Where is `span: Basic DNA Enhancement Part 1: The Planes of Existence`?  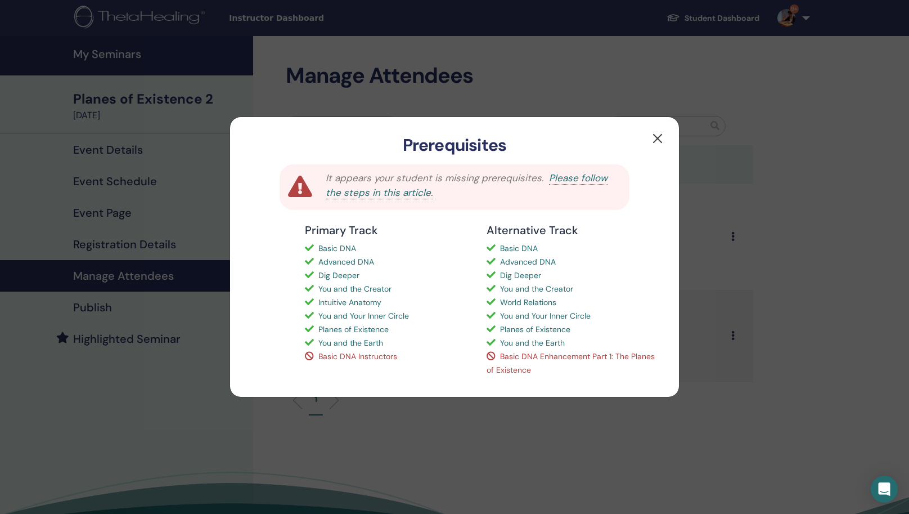 span: Basic DNA Enhancement Part 1: The Planes of Existence is located at coordinates (571, 363).